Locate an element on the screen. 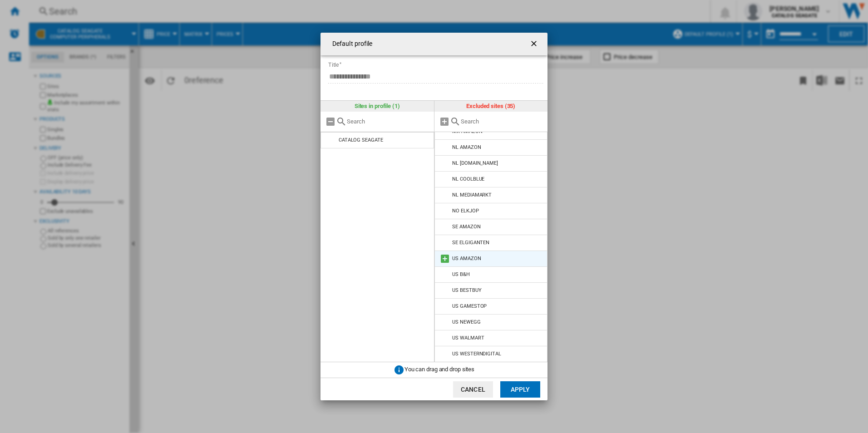 This screenshot has height=433, width=868. div: SE AMAZON is located at coordinates (466, 226).